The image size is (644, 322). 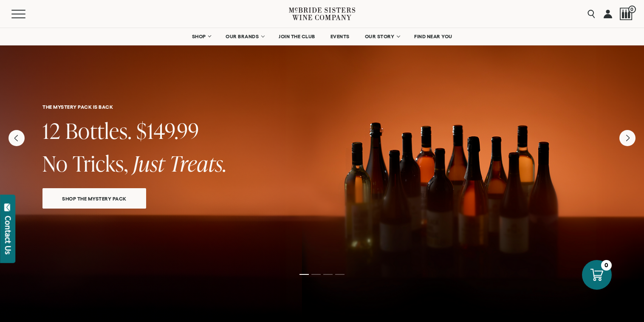 I want to click on div: 0, so click(x=606, y=265).